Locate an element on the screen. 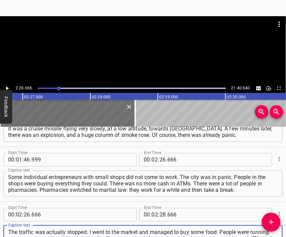 This screenshot has height=237, width=286. text: 02:28.000 is located at coordinates (101, 97).